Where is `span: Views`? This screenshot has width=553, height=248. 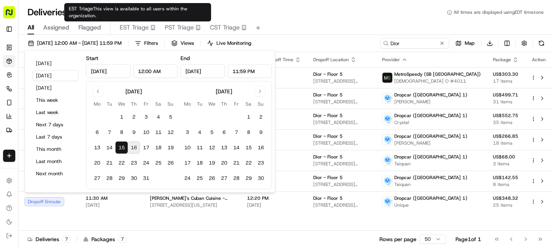
span: Views is located at coordinates (187, 43).